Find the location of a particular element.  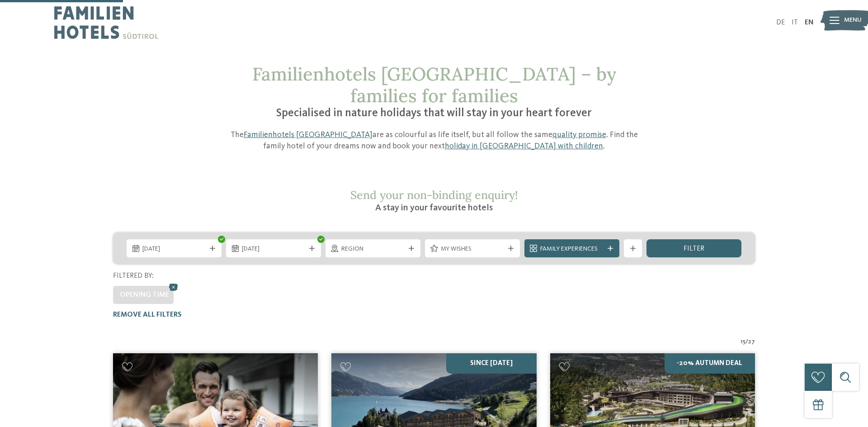

a: EN is located at coordinates (809, 23).